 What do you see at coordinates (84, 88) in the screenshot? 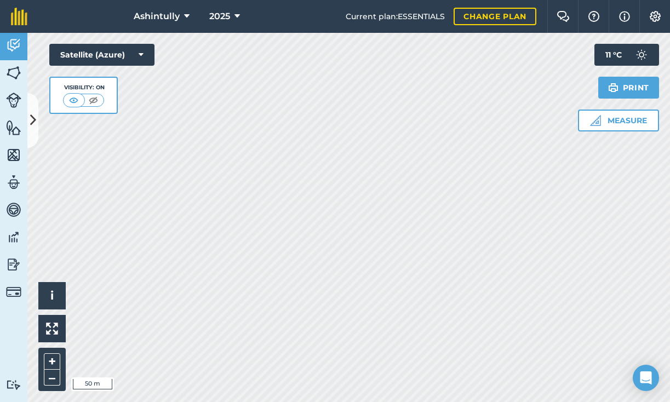
I see `div: Visibility: On` at bounding box center [84, 88].